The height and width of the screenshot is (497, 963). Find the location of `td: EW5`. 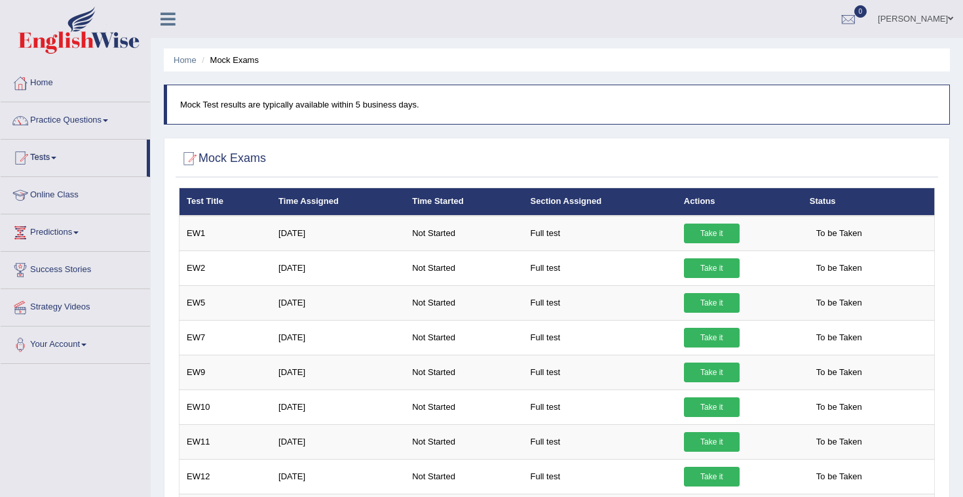

td: EW5 is located at coordinates (225, 302).